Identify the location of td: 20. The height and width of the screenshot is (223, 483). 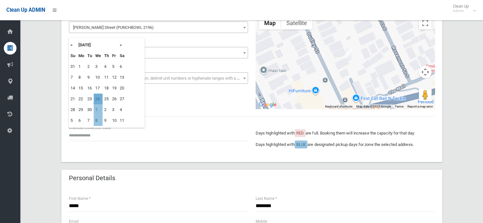
(122, 88).